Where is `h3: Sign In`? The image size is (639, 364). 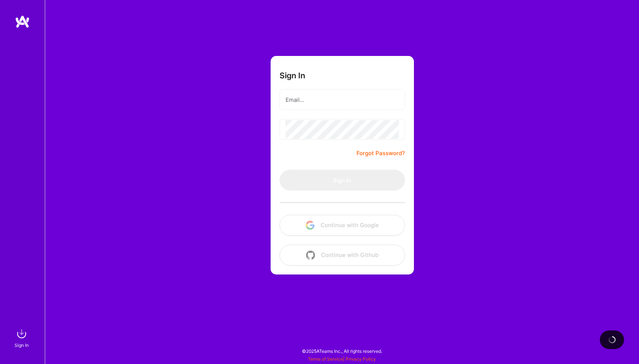
h3: Sign In is located at coordinates (292, 75).